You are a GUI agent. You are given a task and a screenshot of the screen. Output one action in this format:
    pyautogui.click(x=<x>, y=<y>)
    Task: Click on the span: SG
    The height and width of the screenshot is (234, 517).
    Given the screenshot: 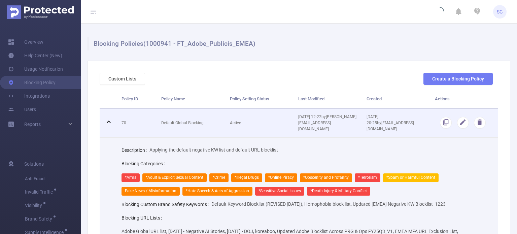 What is the action you would take?
    pyautogui.click(x=500, y=12)
    